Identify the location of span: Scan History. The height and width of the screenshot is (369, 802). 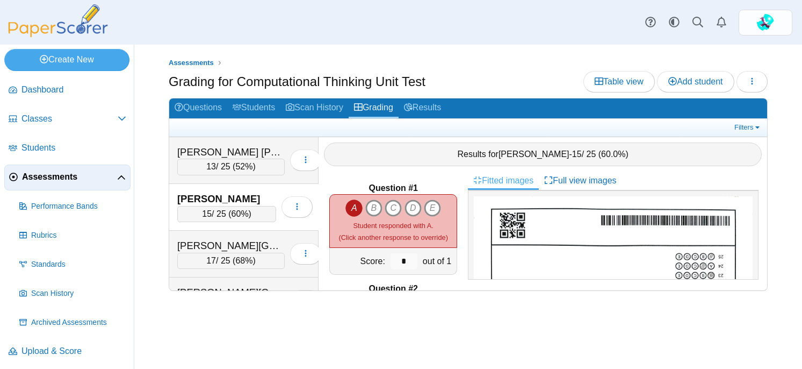
(78, 293).